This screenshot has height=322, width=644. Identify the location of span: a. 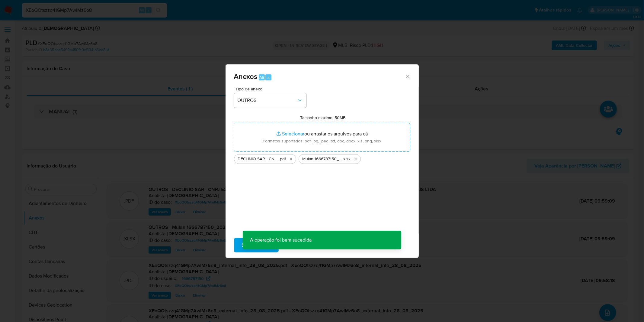
(269, 77).